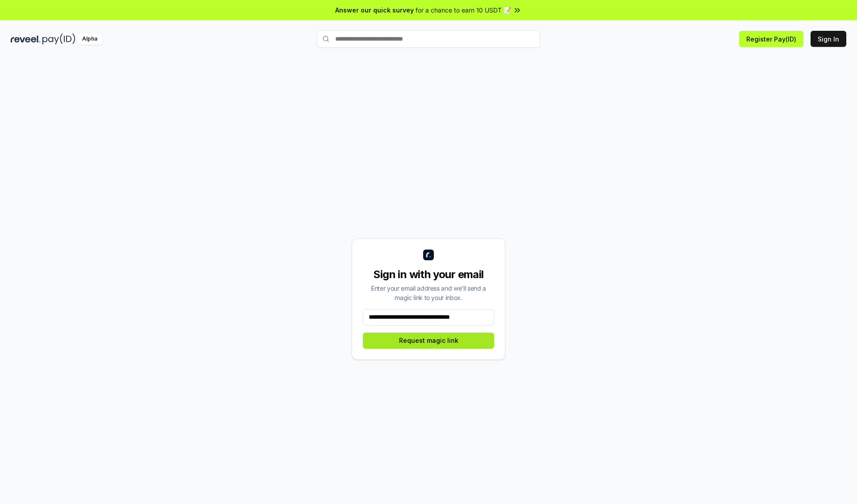 The height and width of the screenshot is (504, 857). I want to click on button: Request magic link, so click(428, 341).